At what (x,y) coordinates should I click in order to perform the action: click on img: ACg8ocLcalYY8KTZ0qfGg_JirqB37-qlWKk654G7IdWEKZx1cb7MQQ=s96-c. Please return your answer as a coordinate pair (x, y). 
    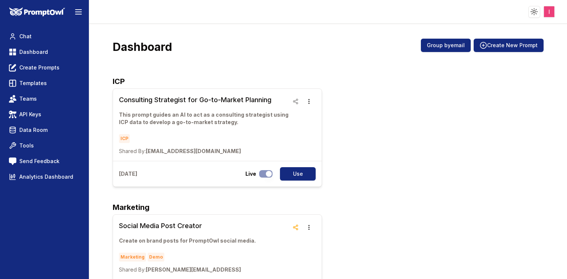
    Looking at the image, I should click on (549, 12).